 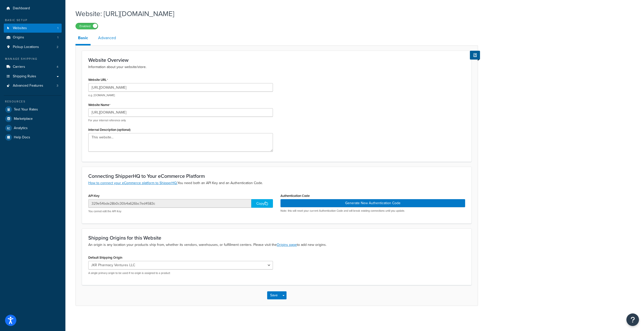 I want to click on p: An origin is any location your products ship from, whether its vendors, warehouses, or fulfillmen..., so click(x=277, y=245).